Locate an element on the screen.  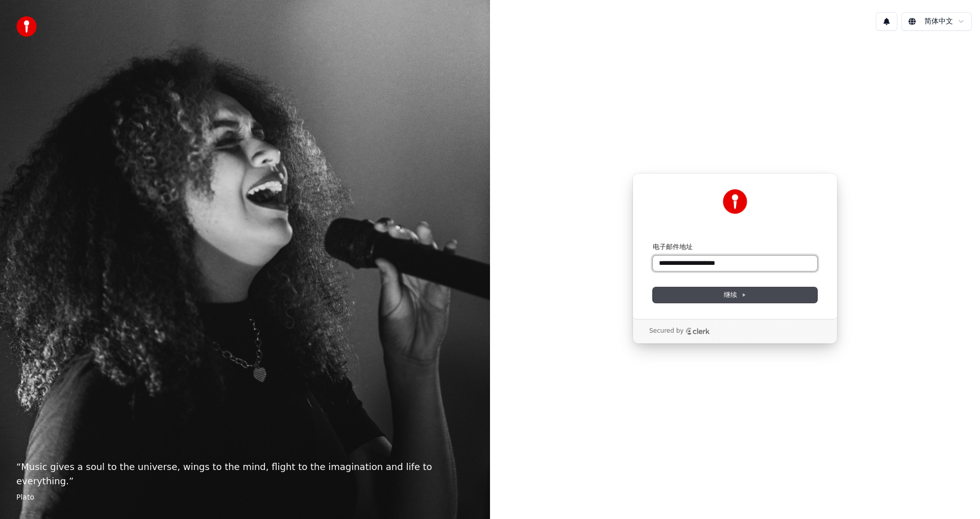
footer: Plato is located at coordinates (245, 498).